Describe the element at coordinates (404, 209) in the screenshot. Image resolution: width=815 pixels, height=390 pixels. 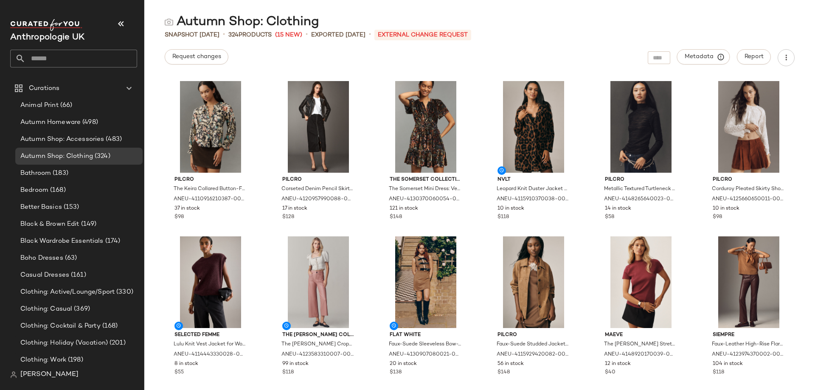
I see `span: 121 in stock` at that location.